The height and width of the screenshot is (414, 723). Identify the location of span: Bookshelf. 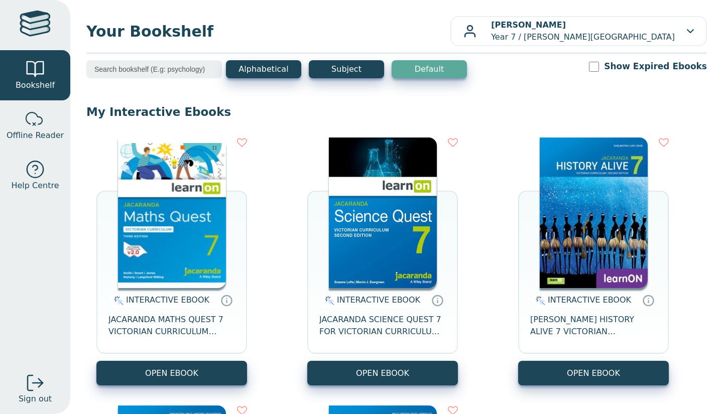
(35, 85).